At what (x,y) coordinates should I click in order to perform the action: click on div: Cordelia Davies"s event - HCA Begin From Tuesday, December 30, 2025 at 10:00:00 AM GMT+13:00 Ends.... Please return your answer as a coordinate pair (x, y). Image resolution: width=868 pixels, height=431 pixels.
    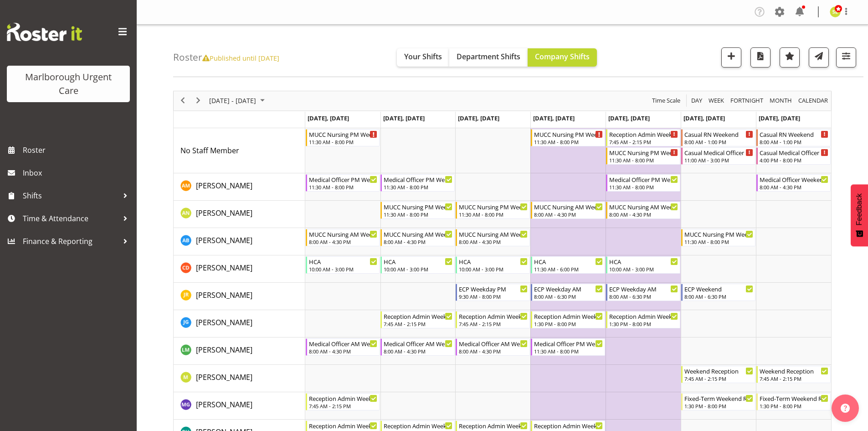
    Looking at the image, I should click on (417, 265).